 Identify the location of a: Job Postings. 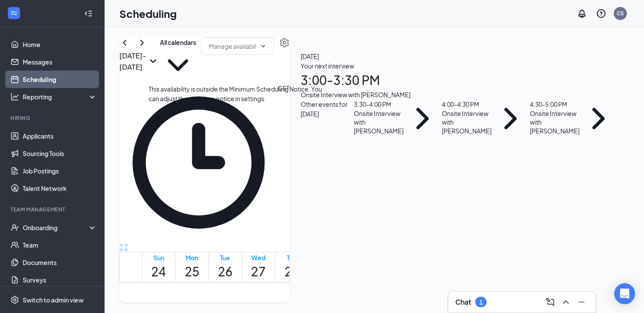
(59, 171).